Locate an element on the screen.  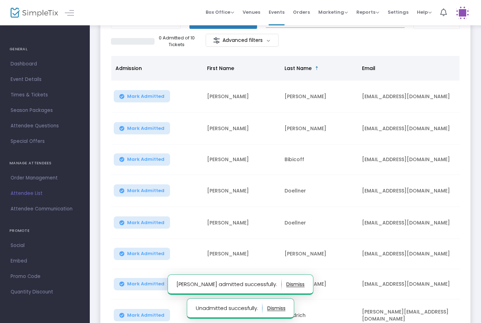
span: Embed is located at coordinates (45, 261).